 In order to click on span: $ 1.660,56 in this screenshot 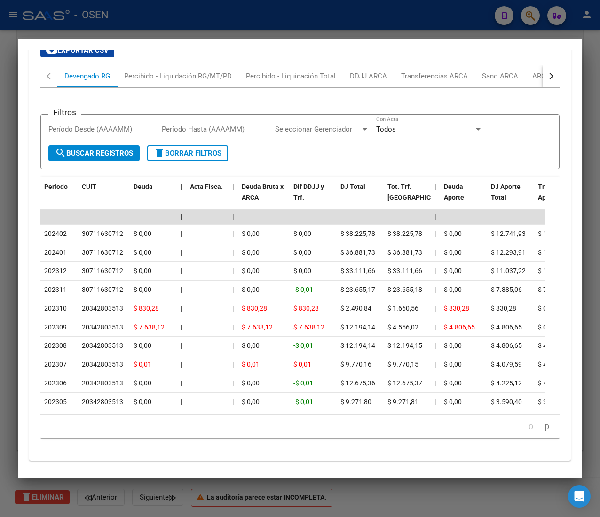, I will do `click(403, 308)`.